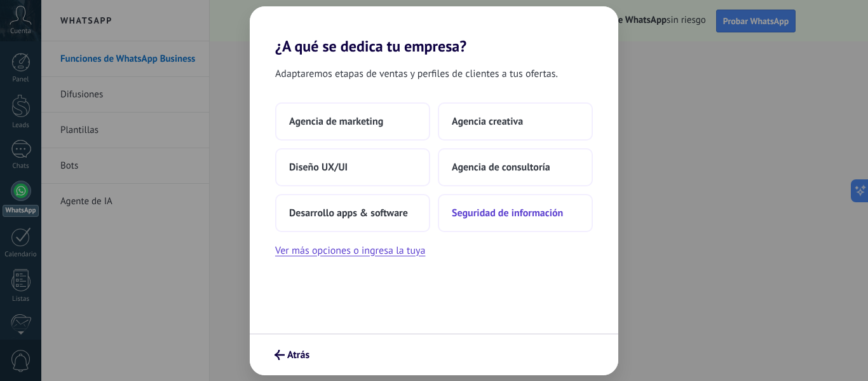 This screenshot has height=381, width=868. I want to click on button: Diseño UX/UI, so click(353, 167).